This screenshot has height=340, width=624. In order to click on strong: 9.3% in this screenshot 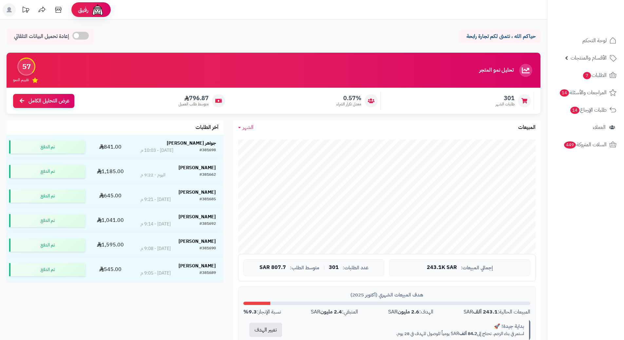, I will do `click(250, 312)`.